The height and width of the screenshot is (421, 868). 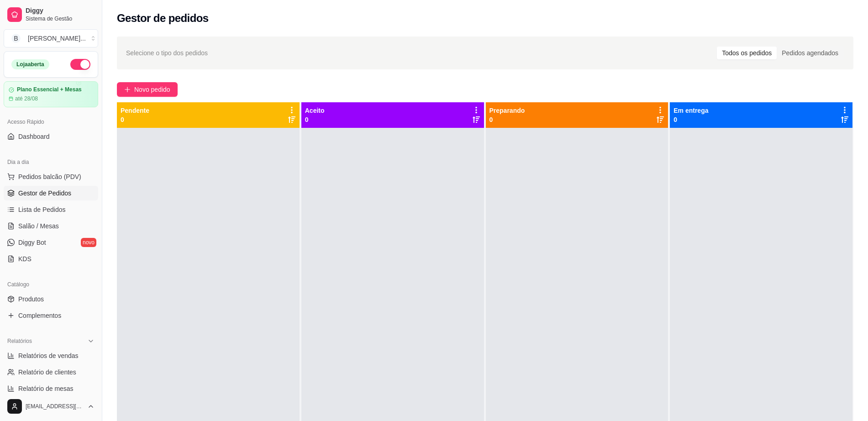 I want to click on span: Salão / Mesas, so click(x=38, y=226).